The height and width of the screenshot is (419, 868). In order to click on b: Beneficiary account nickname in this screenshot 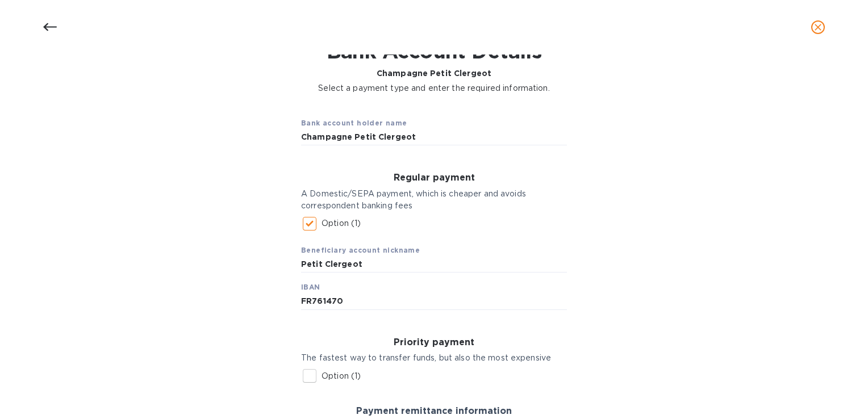, I will do `click(360, 250)`.